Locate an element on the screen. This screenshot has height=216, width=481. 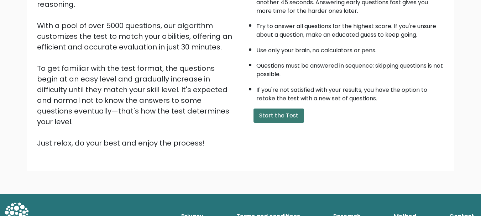
li: Questions must be answered in sequence; skipping questions is not possible. is located at coordinates (350, 68).